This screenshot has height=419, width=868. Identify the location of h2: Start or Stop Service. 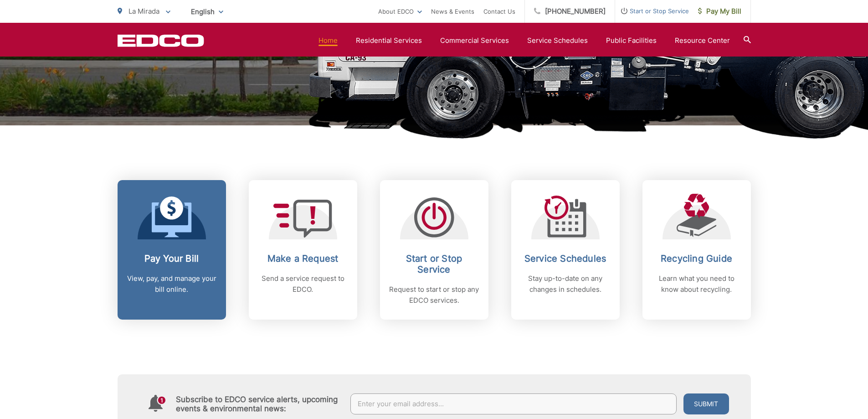
(434, 264).